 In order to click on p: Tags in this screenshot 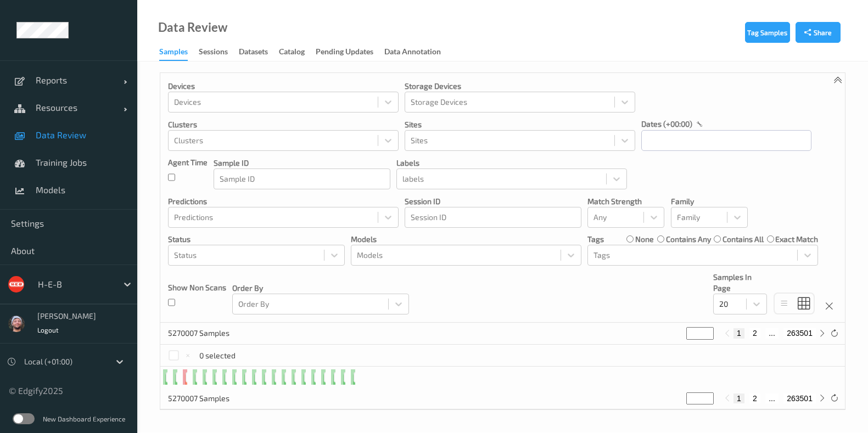, I will do `click(596, 239)`.